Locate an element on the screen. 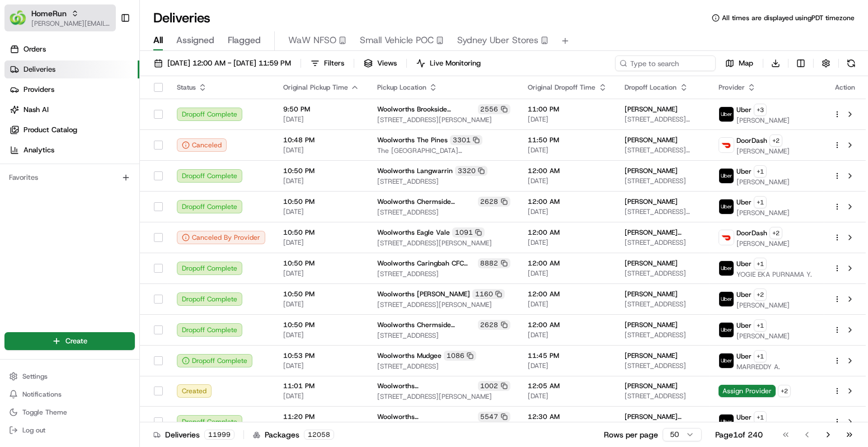 This screenshot has width=868, height=447. span: Assign Provider is located at coordinates (747, 391).